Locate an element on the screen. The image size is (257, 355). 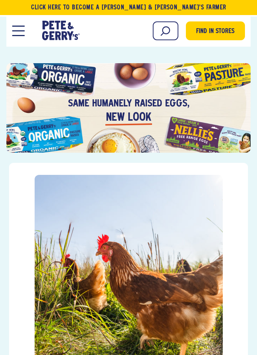
em: new look is located at coordinates (129, 118).